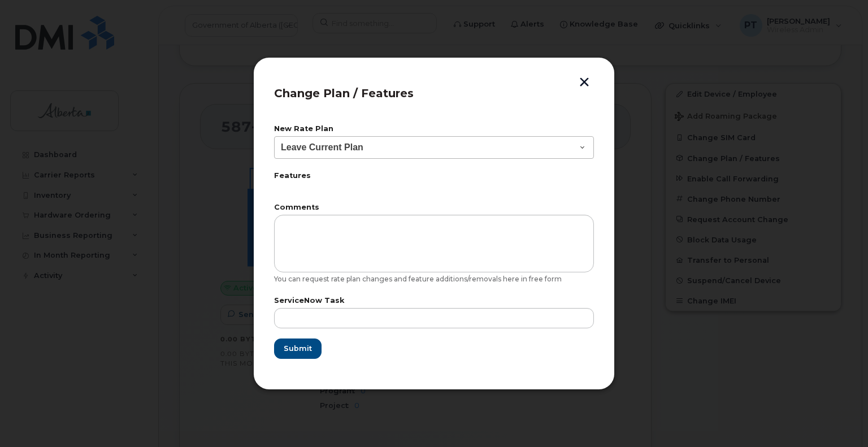  I want to click on label: ServiceNow Task, so click(434, 301).